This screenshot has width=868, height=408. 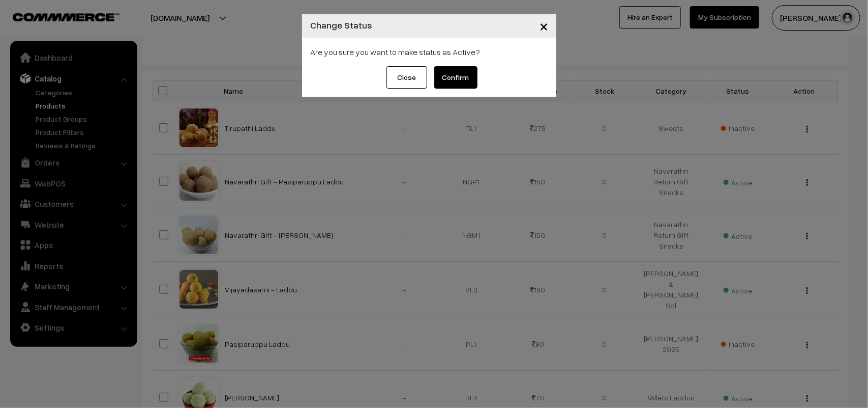 I want to click on h4: Change Status, so click(x=341, y=25).